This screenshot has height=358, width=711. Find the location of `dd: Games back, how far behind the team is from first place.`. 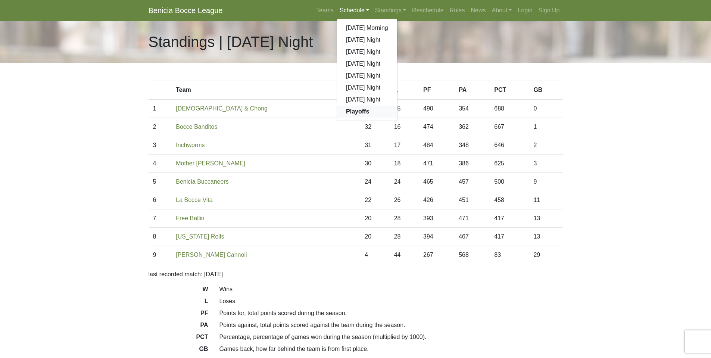

dd: Games back, how far behind the team is from first place. is located at coordinates (391, 349).